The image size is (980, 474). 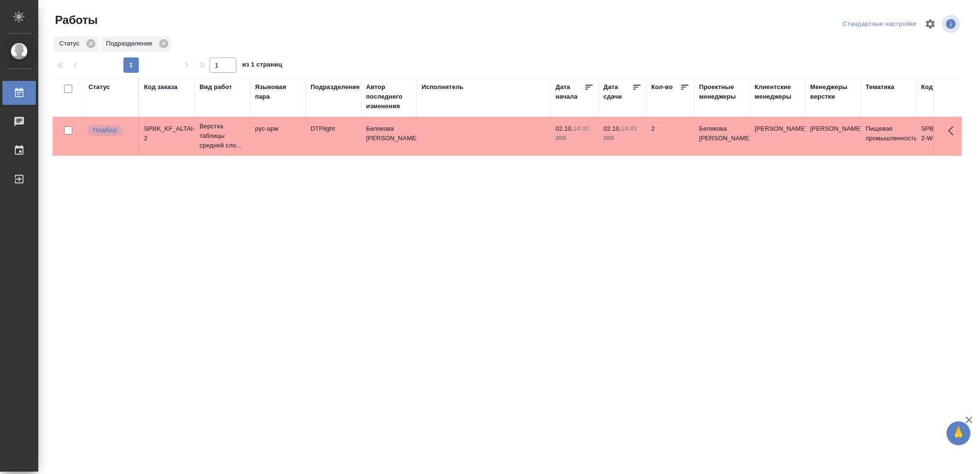 What do you see at coordinates (167, 133) in the screenshot?
I see `div: SPBK_KF_ALTAI-2` at bounding box center [167, 133].